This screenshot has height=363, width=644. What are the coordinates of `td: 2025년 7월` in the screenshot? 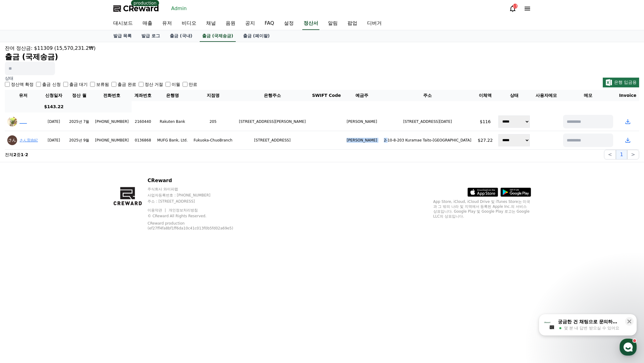 It's located at (79, 122).